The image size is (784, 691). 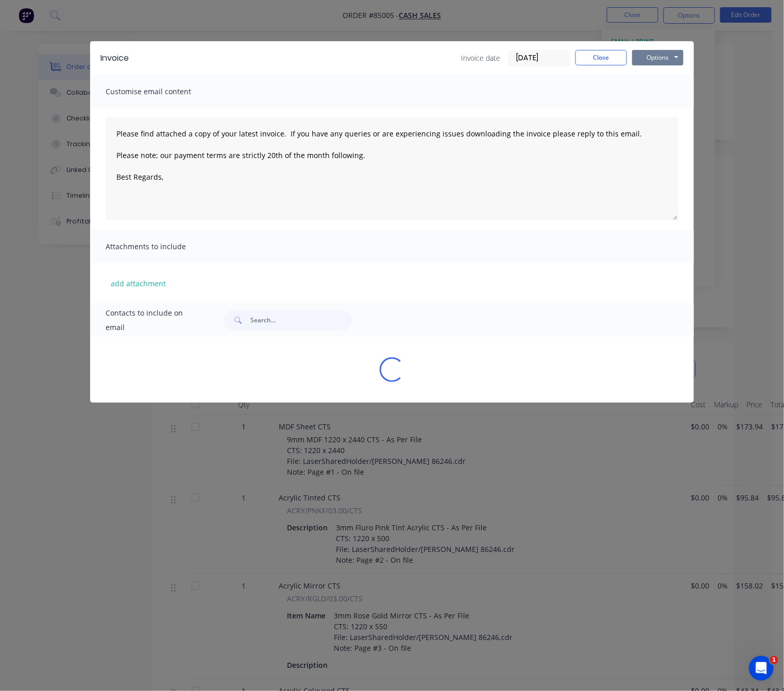 I want to click on span: Customise email content, so click(x=162, y=91).